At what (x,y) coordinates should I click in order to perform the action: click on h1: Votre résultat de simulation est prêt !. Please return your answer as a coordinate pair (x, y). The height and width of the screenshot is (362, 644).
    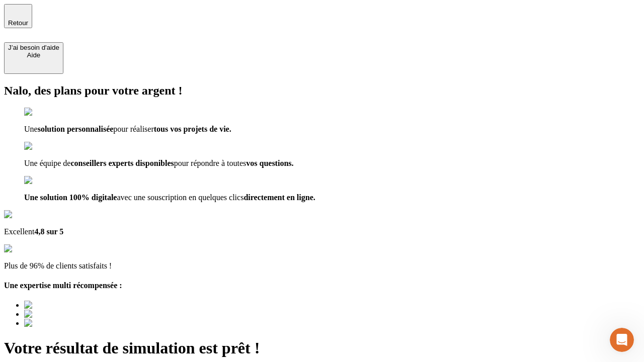
    Looking at the image, I should click on (322, 348).